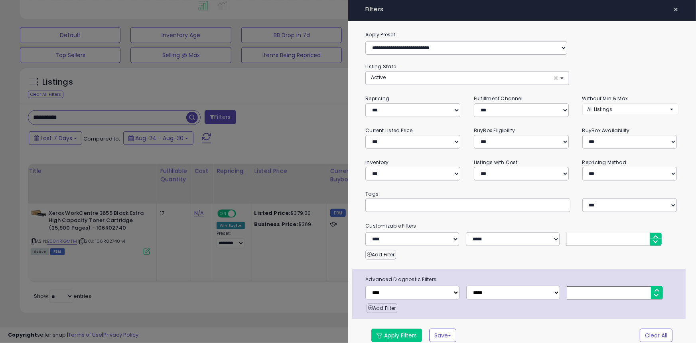 The width and height of the screenshot is (696, 343). What do you see at coordinates (522, 226) in the screenshot?
I see `small: Customizable Filters` at bounding box center [522, 226].